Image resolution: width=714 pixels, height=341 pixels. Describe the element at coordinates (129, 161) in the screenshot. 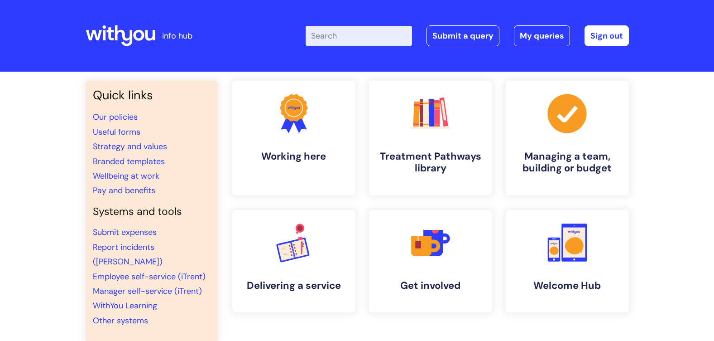

I see `a: Branded templates` at that location.